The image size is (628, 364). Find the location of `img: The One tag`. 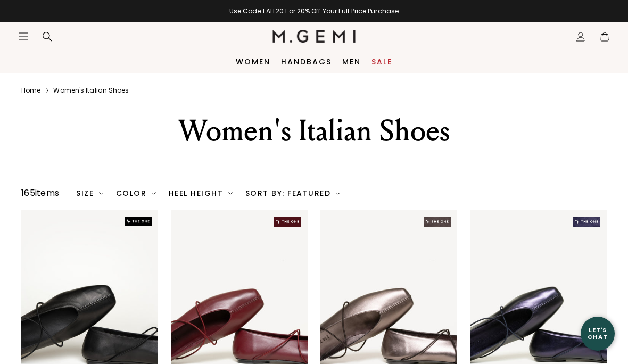

img: The One tag is located at coordinates (138, 222).